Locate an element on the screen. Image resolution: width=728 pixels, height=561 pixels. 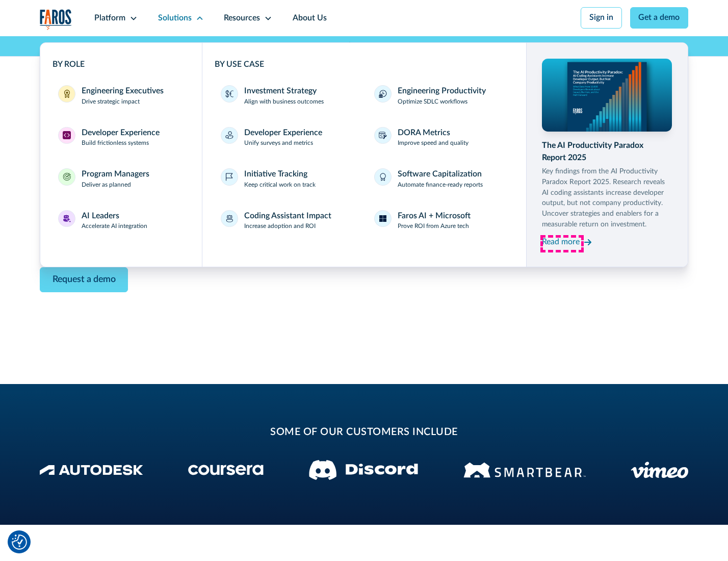
div: Platform is located at coordinates (109, 18).